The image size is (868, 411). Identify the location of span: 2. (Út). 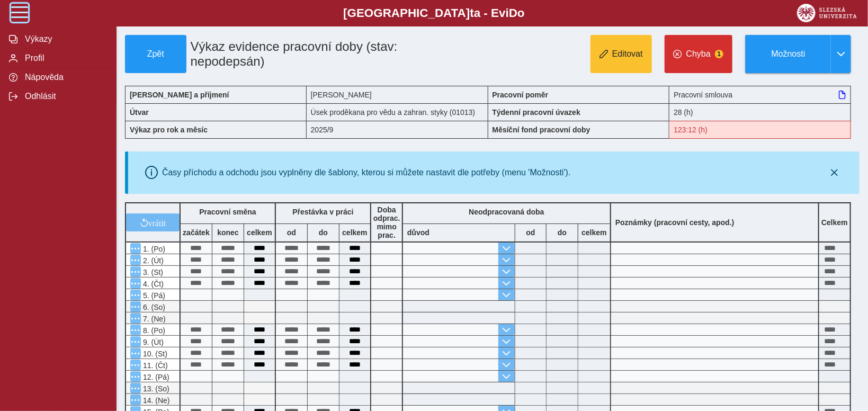
(152, 260).